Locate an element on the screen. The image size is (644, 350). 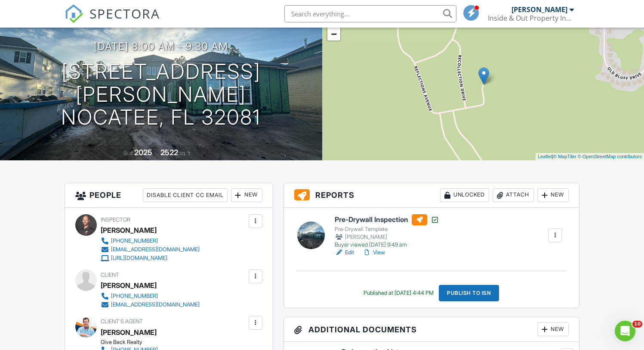
span: 10 is located at coordinates (638, 324).